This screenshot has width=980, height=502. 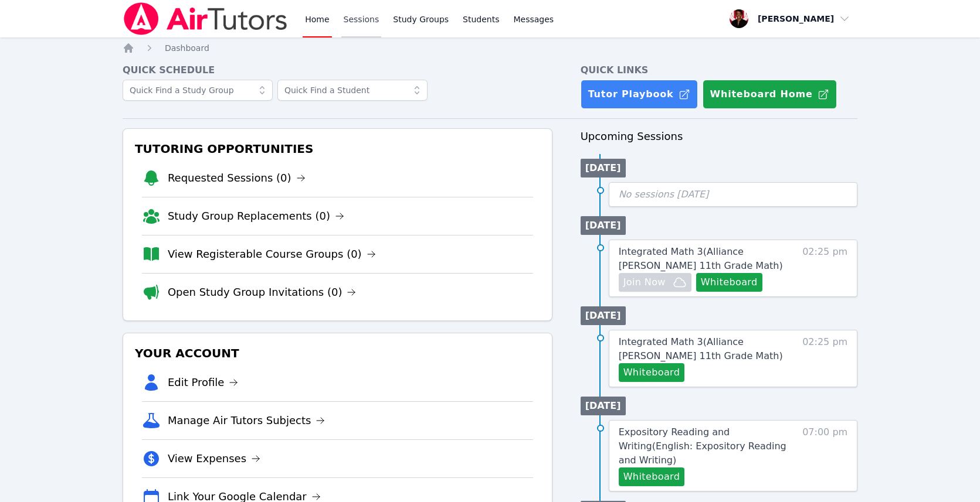 What do you see at coordinates (198, 90) in the screenshot?
I see `input: Quick Find a Study Group` at bounding box center [198, 90].